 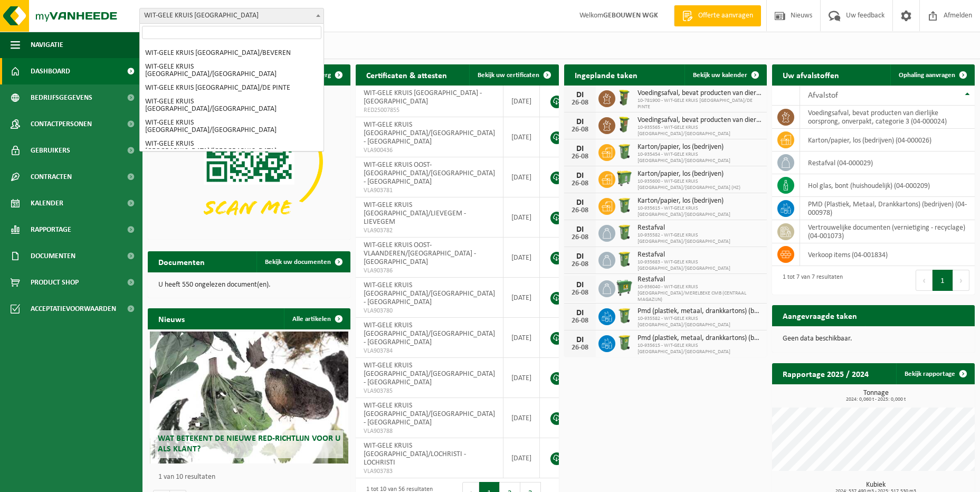 I want to click on span: Contracten, so click(x=51, y=177).